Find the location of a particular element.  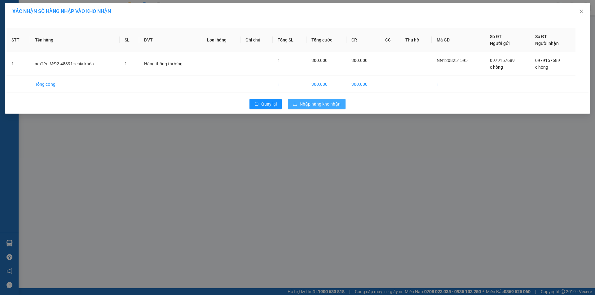

button: rollbackQuay lại is located at coordinates (265, 104).